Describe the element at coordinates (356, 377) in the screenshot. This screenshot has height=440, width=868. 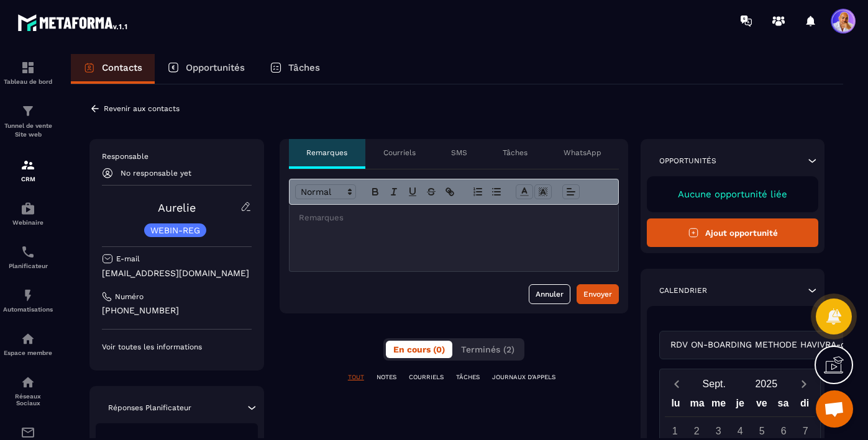
I see `p: TOUT` at that location.